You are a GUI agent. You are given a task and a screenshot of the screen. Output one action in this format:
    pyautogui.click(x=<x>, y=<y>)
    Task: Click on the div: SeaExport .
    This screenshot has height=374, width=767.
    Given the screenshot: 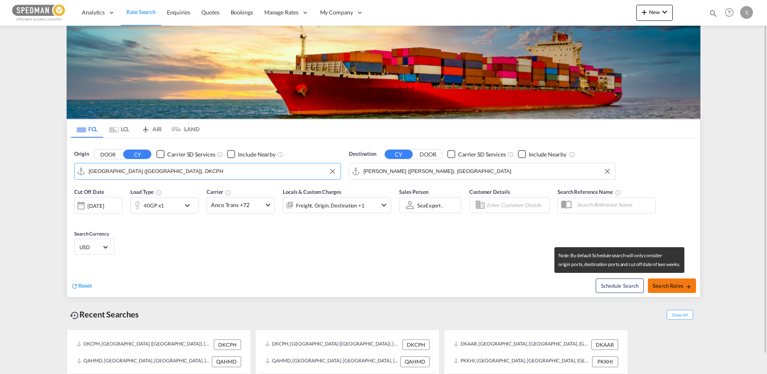 What is the action you would take?
    pyautogui.click(x=430, y=205)
    